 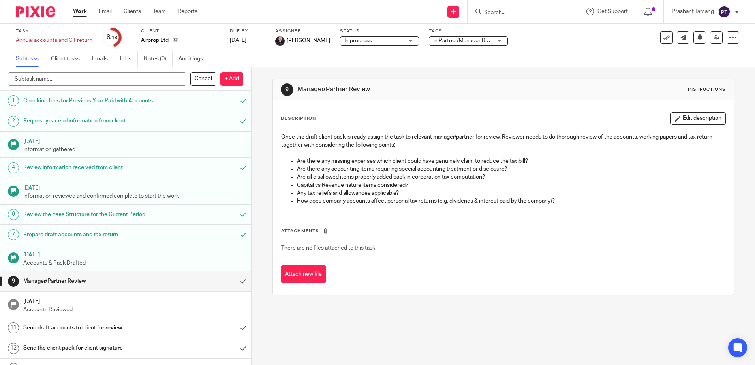 I want to click on a: Team, so click(x=159, y=11).